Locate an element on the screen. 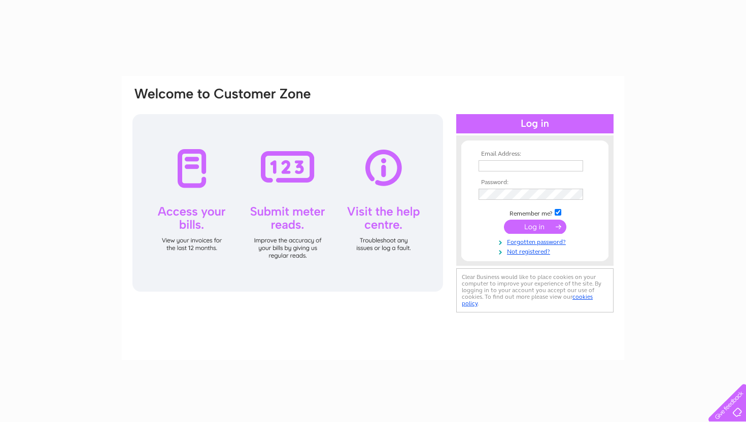 Image resolution: width=746 pixels, height=422 pixels. a: cookies policy is located at coordinates (528, 300).